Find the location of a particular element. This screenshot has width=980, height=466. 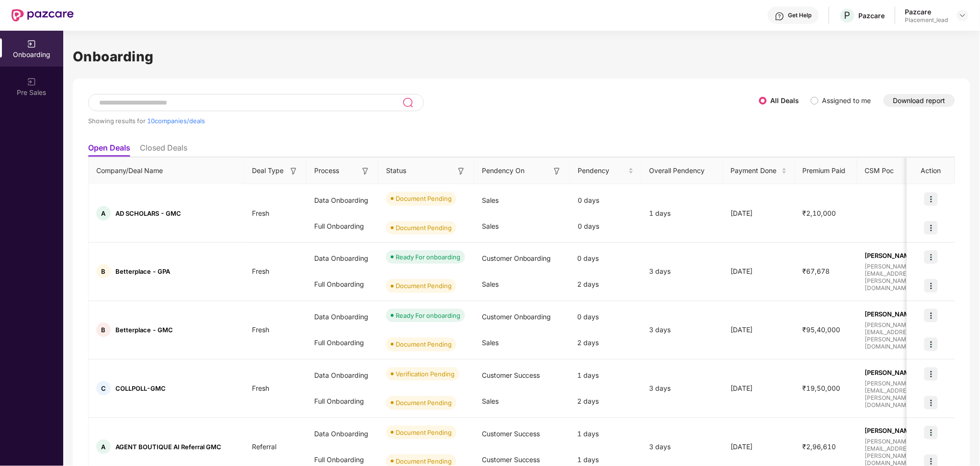

th: Company/Deal Name is located at coordinates (166, 170).